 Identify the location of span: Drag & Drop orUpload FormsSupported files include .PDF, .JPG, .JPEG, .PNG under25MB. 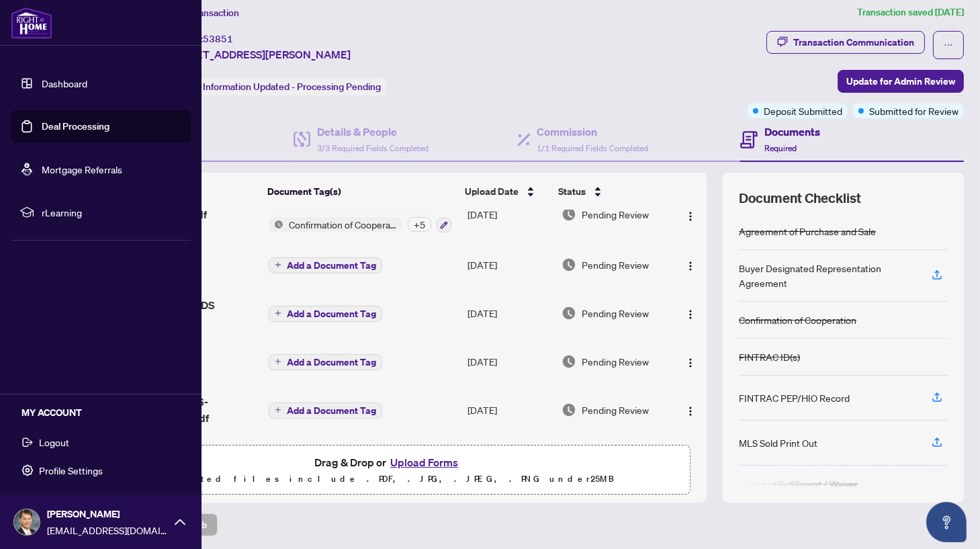
(389, 471).